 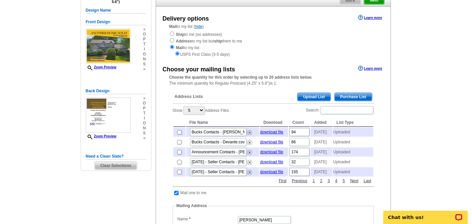 What do you see at coordinates (189, 96) in the screenshot?
I see `span: Address Lists` at bounding box center [189, 96].